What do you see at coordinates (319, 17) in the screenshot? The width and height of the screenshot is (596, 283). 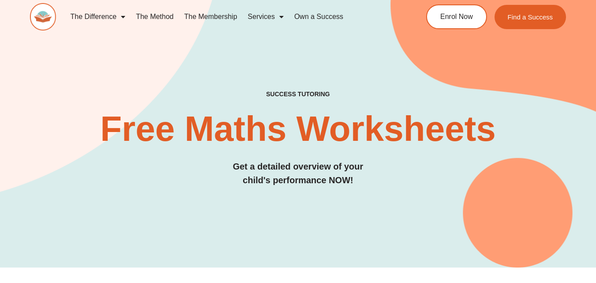 I see `a: Own a Success` at bounding box center [319, 17].